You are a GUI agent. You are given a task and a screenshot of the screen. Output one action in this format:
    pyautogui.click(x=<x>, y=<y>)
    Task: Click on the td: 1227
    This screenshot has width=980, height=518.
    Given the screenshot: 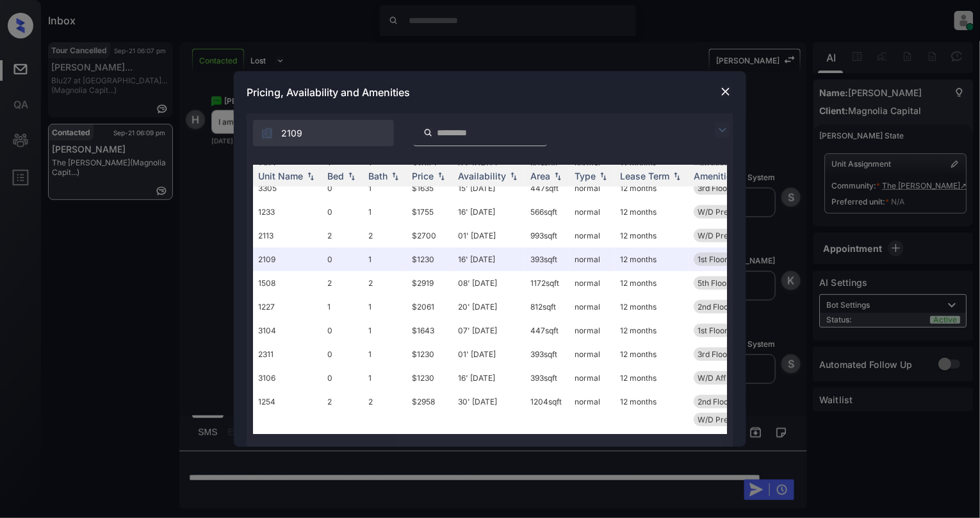 What is the action you would take?
    pyautogui.click(x=287, y=306)
    